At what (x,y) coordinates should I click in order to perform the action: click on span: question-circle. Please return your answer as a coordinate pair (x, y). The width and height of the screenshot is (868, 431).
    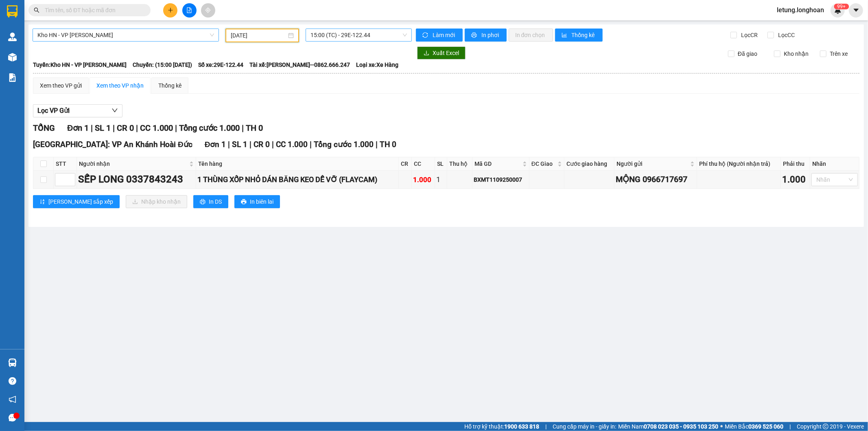
    Looking at the image, I should click on (12, 381).